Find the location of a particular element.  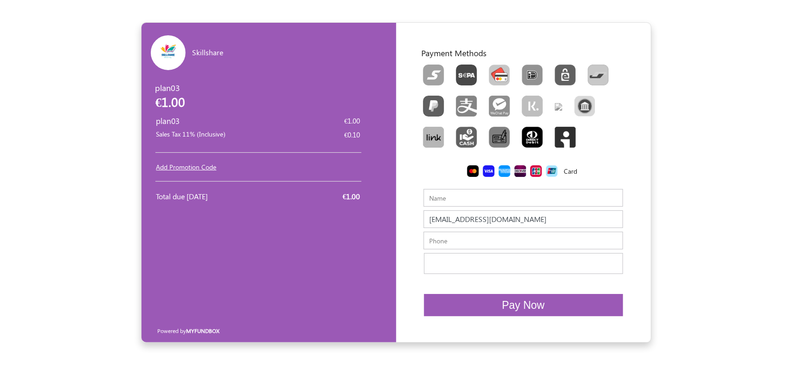

div: Powered by is located at coordinates (211, 330).